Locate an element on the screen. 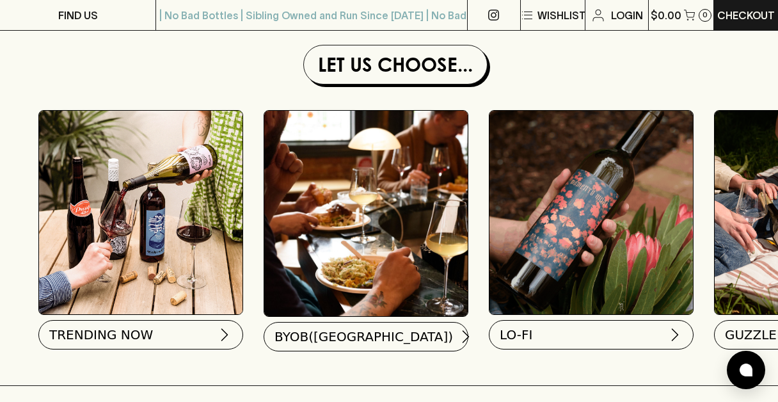  img: bubble-icon is located at coordinates (746, 370).